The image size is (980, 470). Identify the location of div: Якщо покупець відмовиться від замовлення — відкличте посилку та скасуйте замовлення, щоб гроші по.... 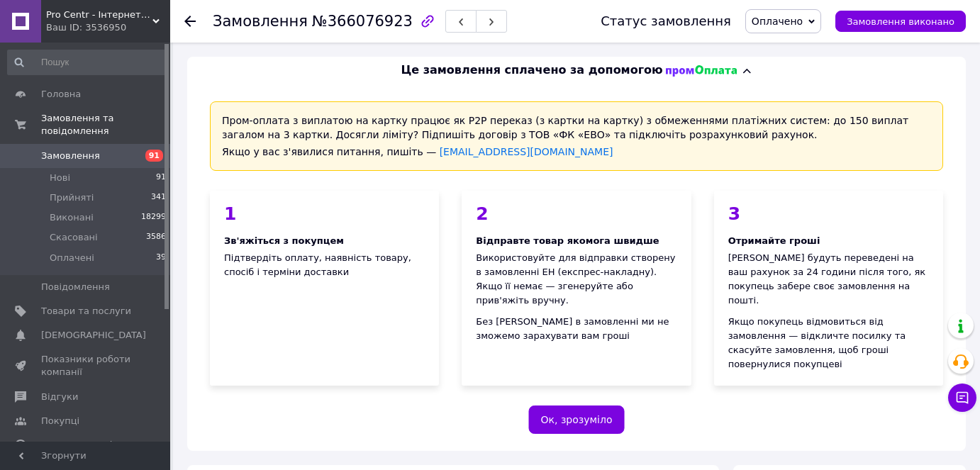
(828, 343).